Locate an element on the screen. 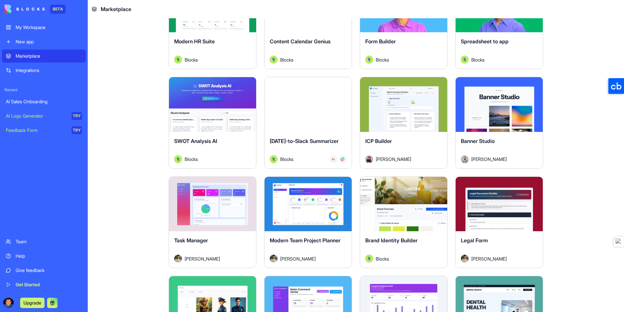 The width and height of the screenshot is (624, 312). div: My Workspace is located at coordinates (49, 27).